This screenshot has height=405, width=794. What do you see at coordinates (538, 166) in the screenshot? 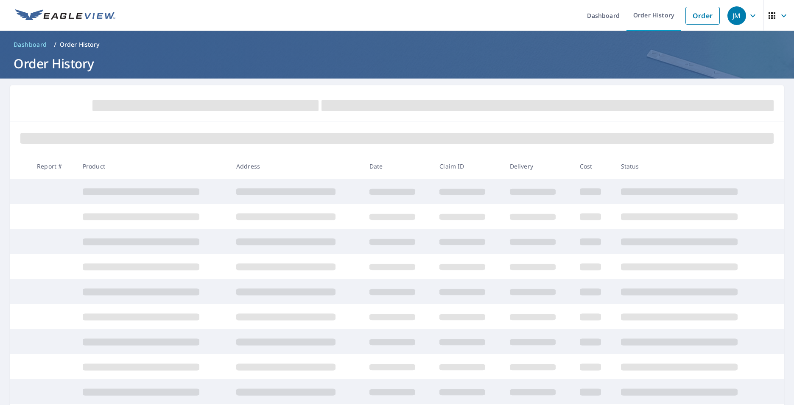
I see `th: Delivery` at bounding box center [538, 166].